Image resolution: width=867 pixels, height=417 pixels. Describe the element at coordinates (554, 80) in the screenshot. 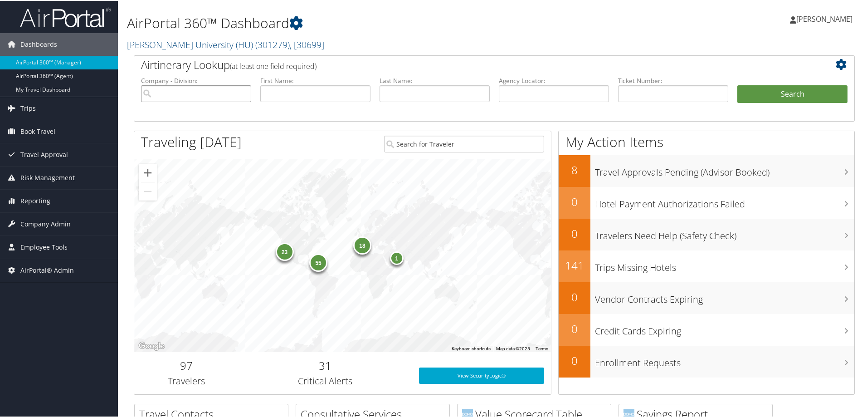

I see `label: Agency Locator:` at that location.